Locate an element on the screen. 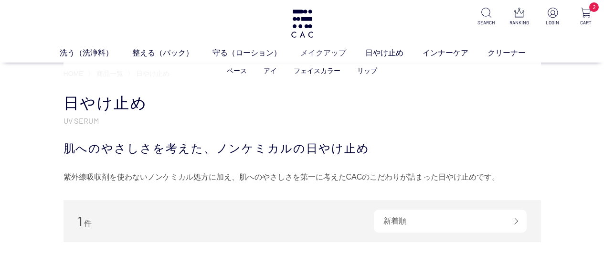  p: UV SERUM is located at coordinates (302, 120).